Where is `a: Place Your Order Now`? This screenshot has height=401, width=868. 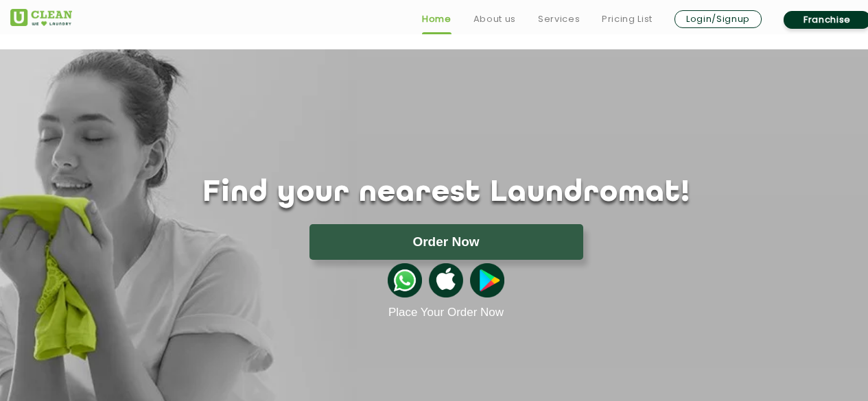
a: Place Your Order Now is located at coordinates (446, 313).